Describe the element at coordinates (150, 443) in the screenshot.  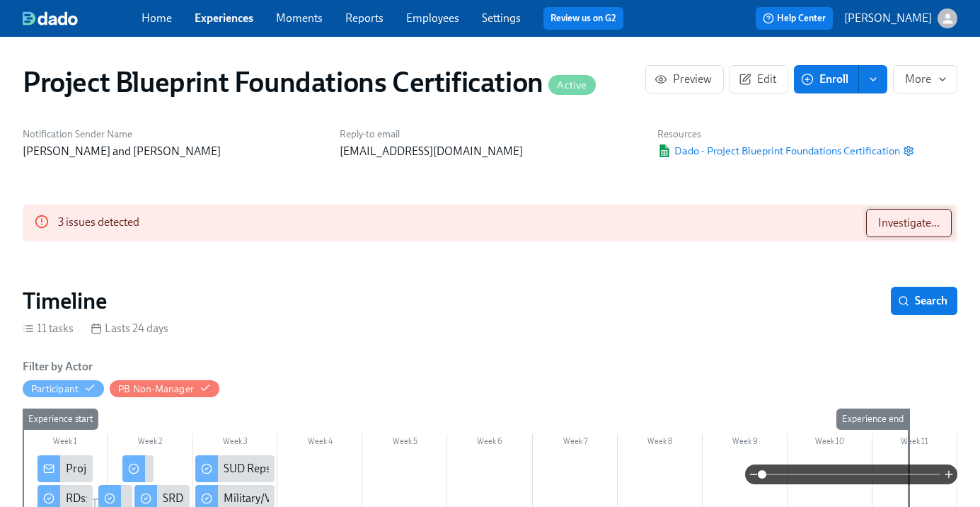
I see `div: Week 2` at that location.